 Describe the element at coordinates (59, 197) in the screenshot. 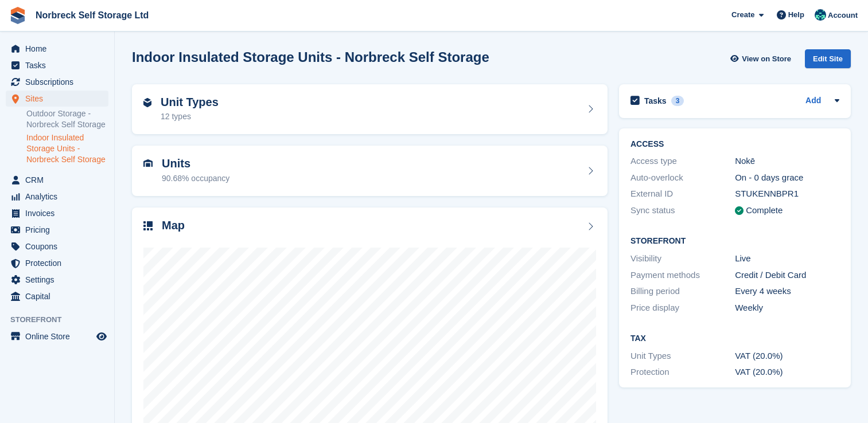

I see `span: Analytics` at that location.